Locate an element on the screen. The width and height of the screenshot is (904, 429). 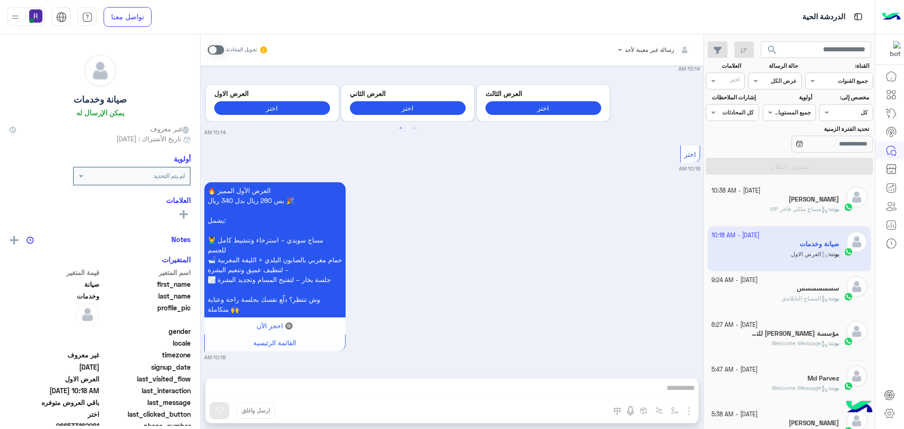
span: last_message is located at coordinates (146, 402).